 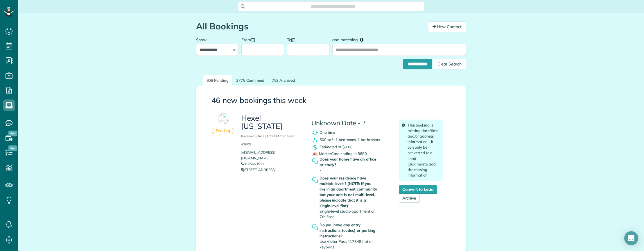 I want to click on img: Booking #612676, so click(x=223, y=119).